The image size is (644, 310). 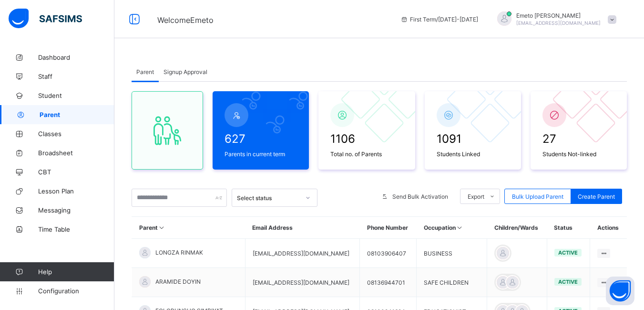 What do you see at coordinates (189, 227) in the screenshot?
I see `th: Parent` at bounding box center [189, 227].